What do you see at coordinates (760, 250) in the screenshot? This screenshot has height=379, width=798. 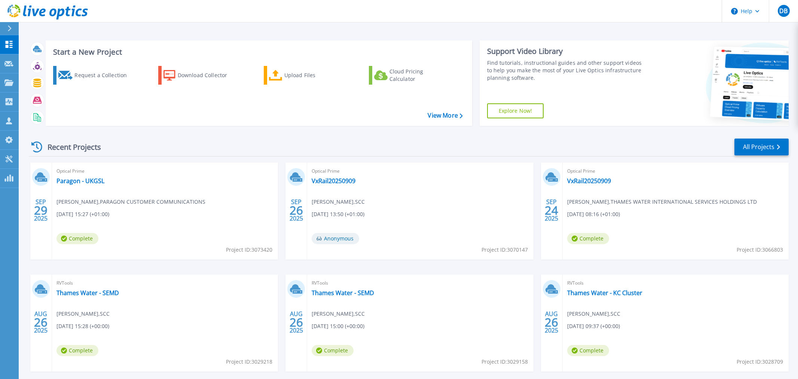 I see `span: Project ID: 3066803` at bounding box center [760, 250].